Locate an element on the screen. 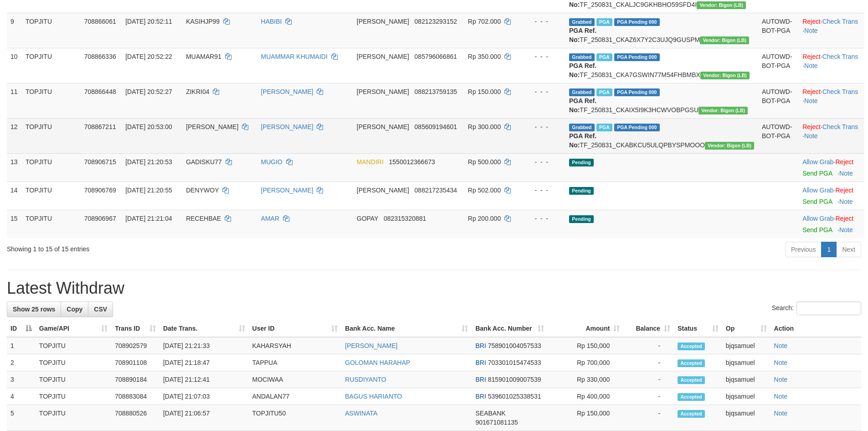 The height and width of the screenshot is (431, 868). span: Pending is located at coordinates (582, 219).